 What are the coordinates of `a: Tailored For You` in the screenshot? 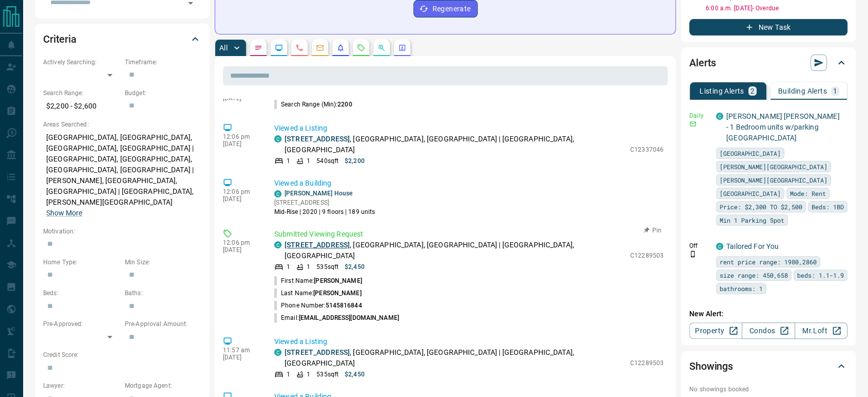 It's located at (752, 246).